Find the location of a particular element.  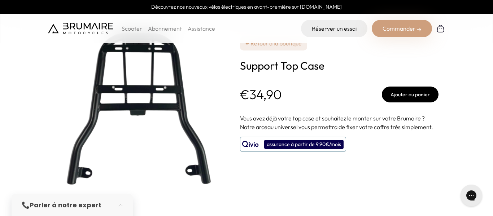

button: Ajouter au panier is located at coordinates (410, 95).